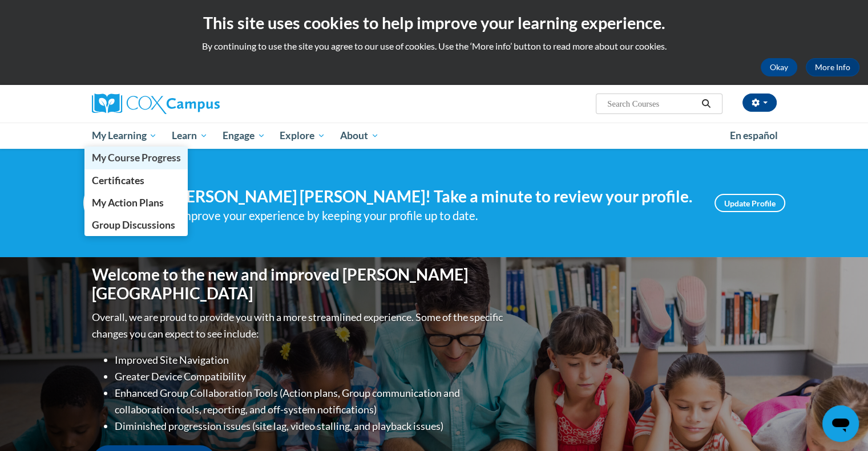 Image resolution: width=868 pixels, height=451 pixels. I want to click on span: Engage, so click(243, 136).